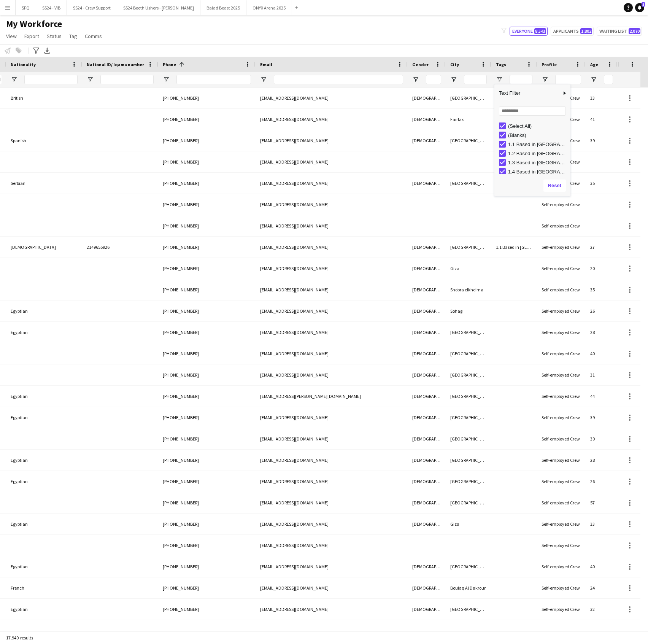  What do you see at coordinates (11, 36) in the screenshot?
I see `a: View` at bounding box center [11, 36].